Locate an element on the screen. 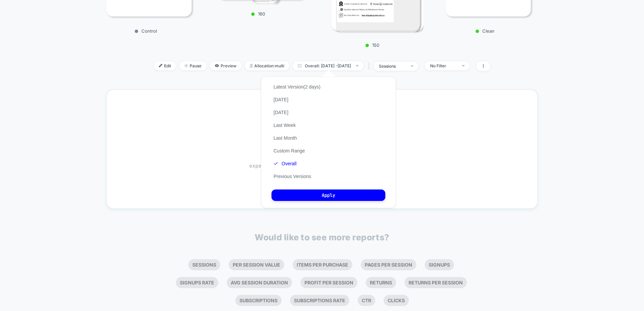  li: Pages Per Session is located at coordinates (388, 265).